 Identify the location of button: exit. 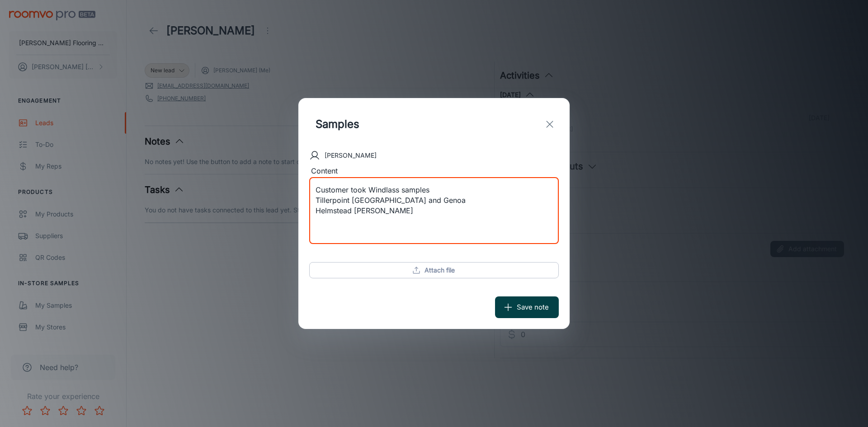
(550, 124).